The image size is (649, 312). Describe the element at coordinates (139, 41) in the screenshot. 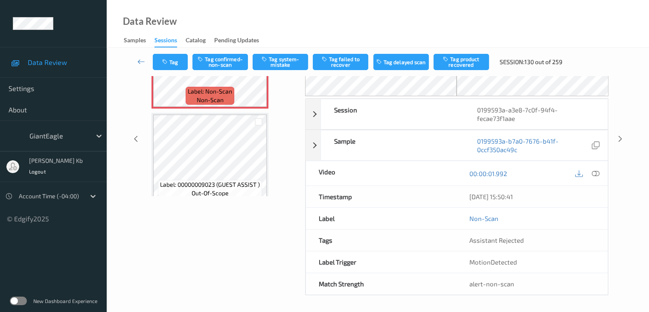

I see `a: Samples` at that location.